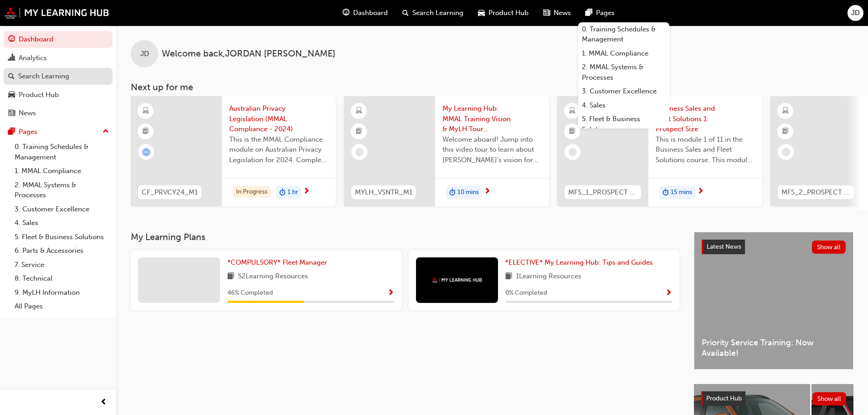 The image size is (868, 415). Describe the element at coordinates (603, 192) in the screenshot. I see `span: MFS_1_PROSPECT & SME` at that location.